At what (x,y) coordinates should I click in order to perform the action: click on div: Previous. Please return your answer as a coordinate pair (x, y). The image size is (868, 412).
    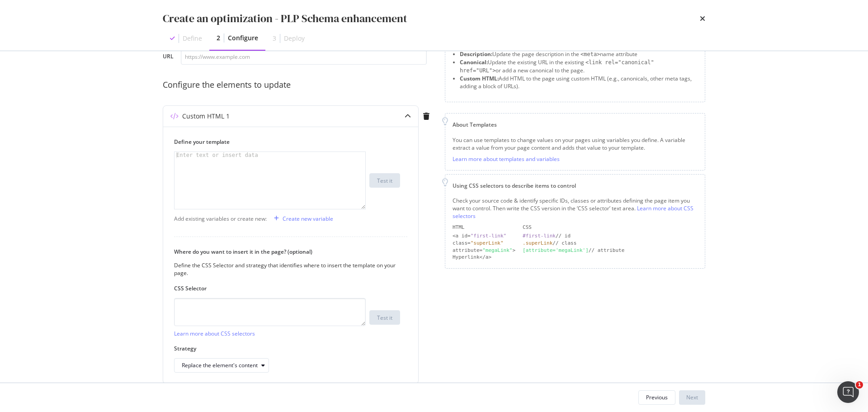
    Looking at the image, I should click on (657, 397).